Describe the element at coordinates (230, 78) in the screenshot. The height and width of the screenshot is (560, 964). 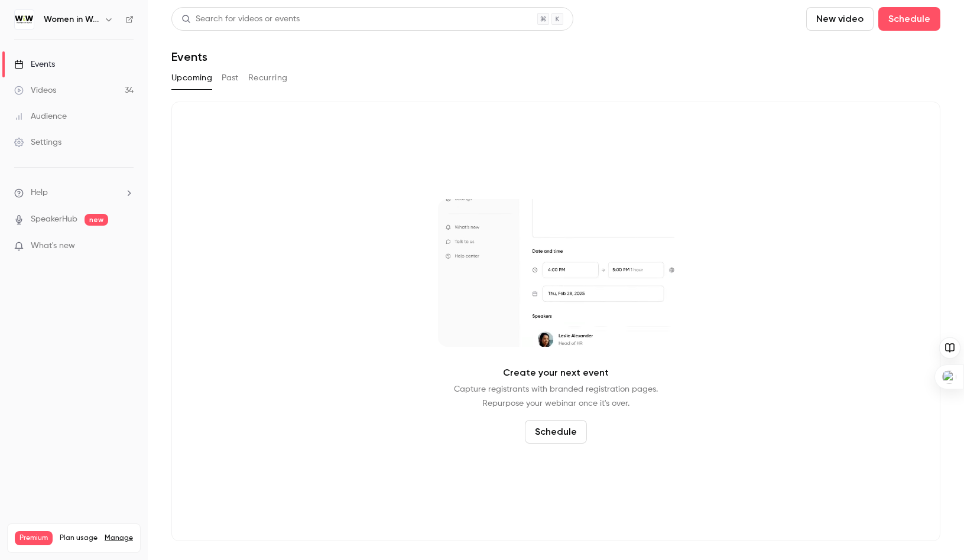
I see `button: Past` at that location.